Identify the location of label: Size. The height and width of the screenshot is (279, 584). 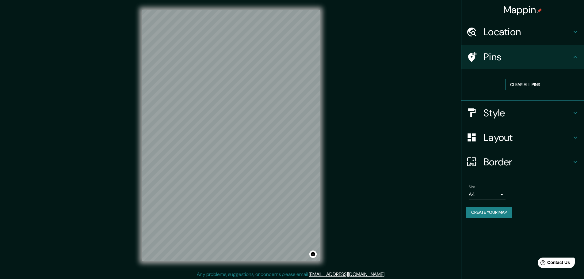
(472, 187).